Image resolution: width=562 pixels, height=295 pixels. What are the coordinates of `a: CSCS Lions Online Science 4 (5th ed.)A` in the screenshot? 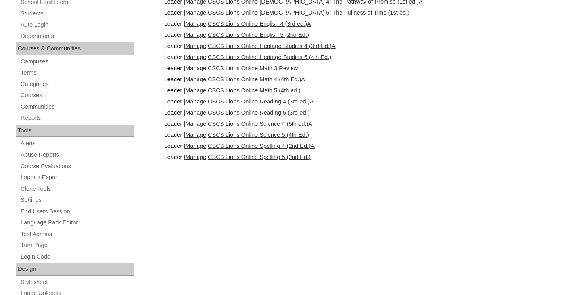 It's located at (260, 124).